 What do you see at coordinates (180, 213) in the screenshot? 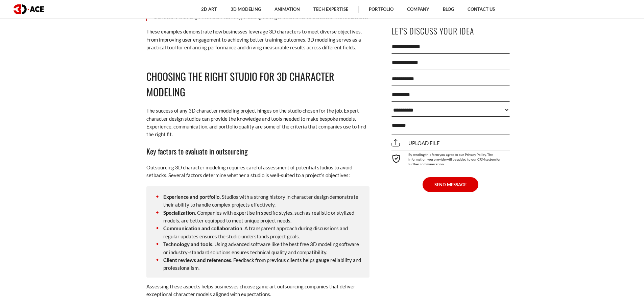
I see `strong: Specialization` at bounding box center [180, 213].